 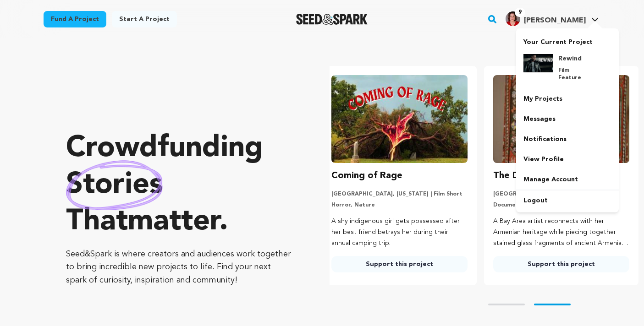 What do you see at coordinates (74, 19) in the screenshot?
I see `a: Fund a project` at bounding box center [74, 19].